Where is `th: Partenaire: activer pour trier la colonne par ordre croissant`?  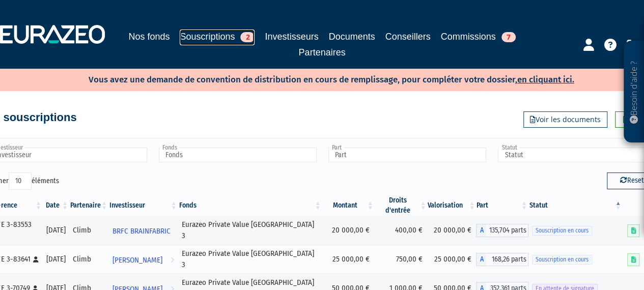 th: Partenaire: activer pour trier la colonne par ordre croissant is located at coordinates (88, 205).